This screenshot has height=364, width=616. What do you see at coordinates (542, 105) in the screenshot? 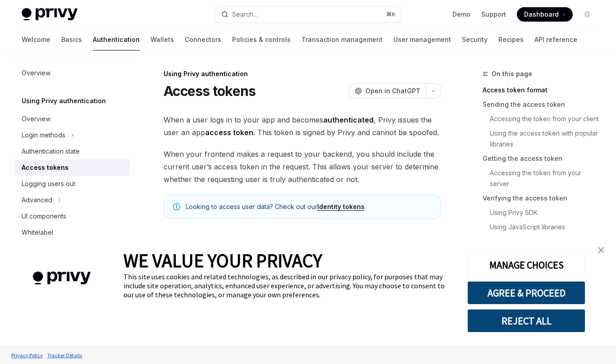
I see `a: Sending the access token` at bounding box center [542, 105].